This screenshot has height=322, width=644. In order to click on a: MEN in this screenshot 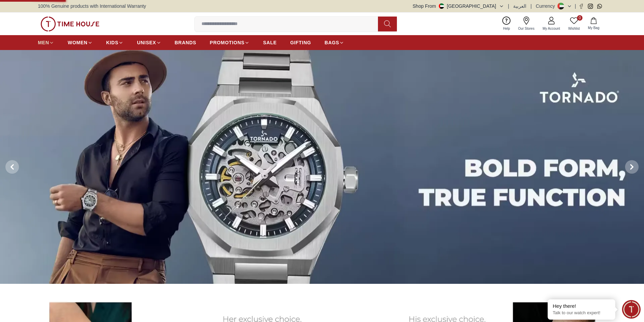, I will do `click(46, 42)`.